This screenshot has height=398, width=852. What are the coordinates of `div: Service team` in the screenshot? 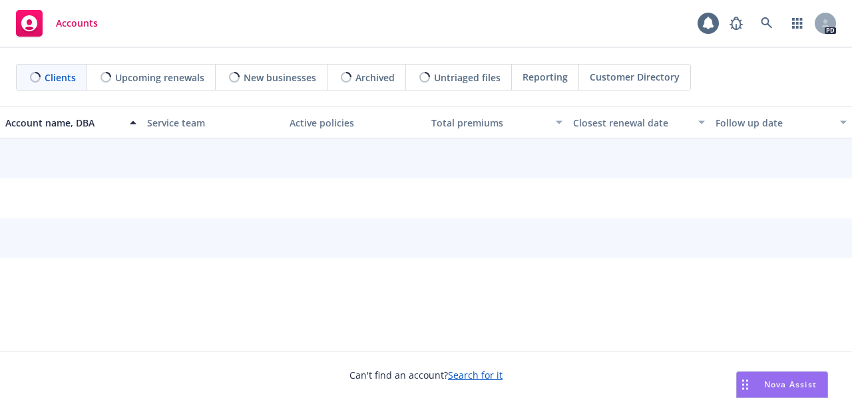 It's located at (212, 123).